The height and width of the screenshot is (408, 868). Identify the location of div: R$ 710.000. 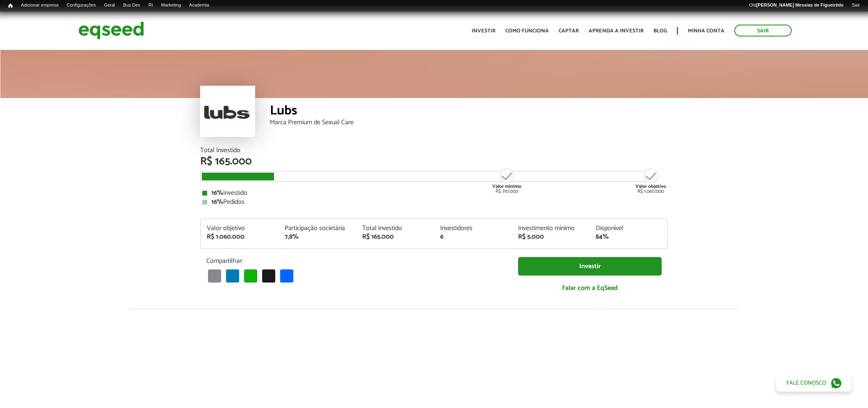
(507, 181).